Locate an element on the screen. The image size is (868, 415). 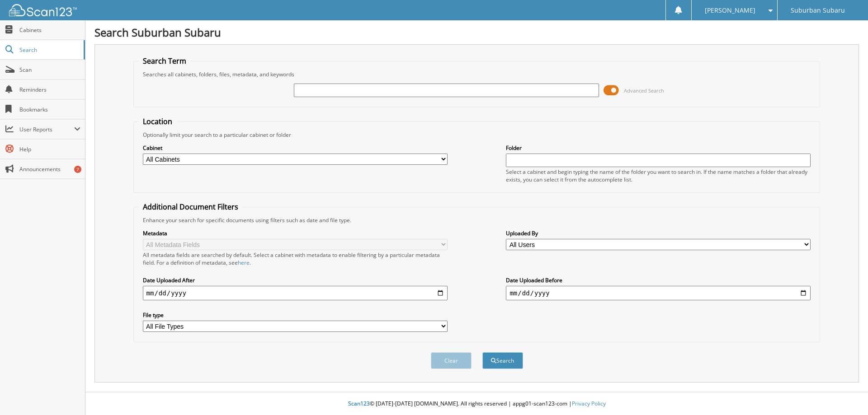
label: Uploaded By is located at coordinates (658, 233).